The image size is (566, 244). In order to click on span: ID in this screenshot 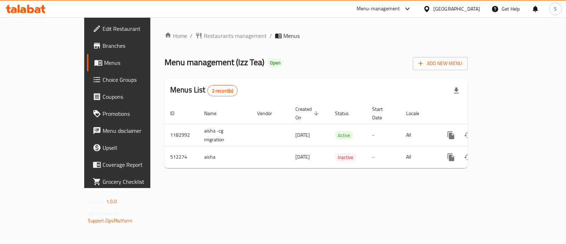, I will do `click(177, 113)`.